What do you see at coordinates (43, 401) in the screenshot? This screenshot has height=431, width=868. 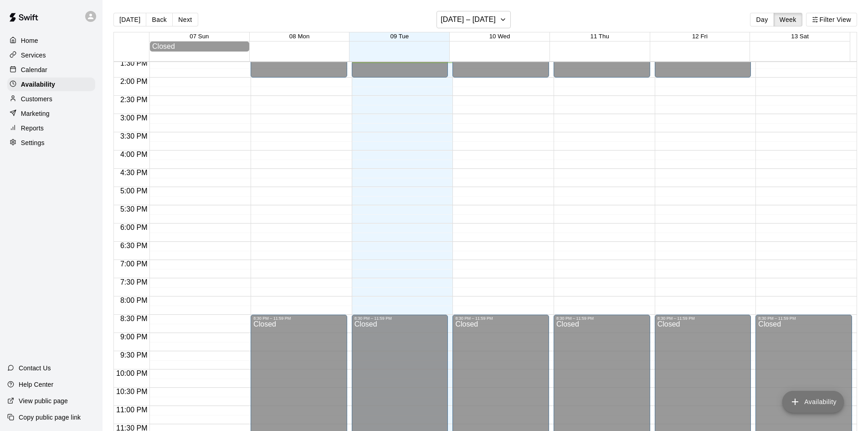 I see `p: View public page` at bounding box center [43, 401].